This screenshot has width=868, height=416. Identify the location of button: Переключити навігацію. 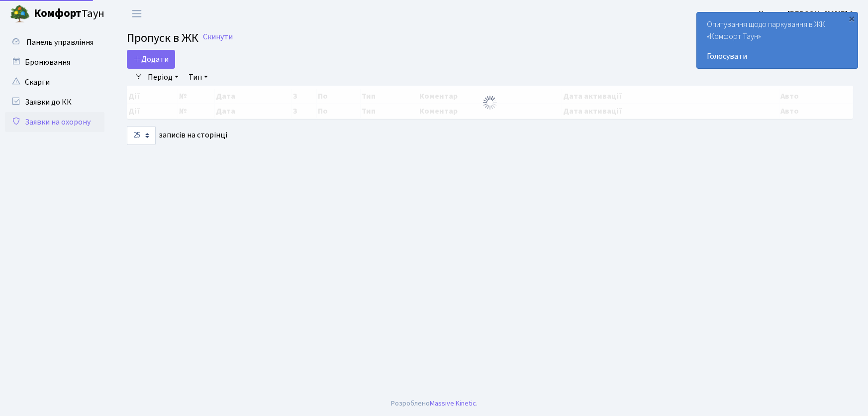
(137, 13).